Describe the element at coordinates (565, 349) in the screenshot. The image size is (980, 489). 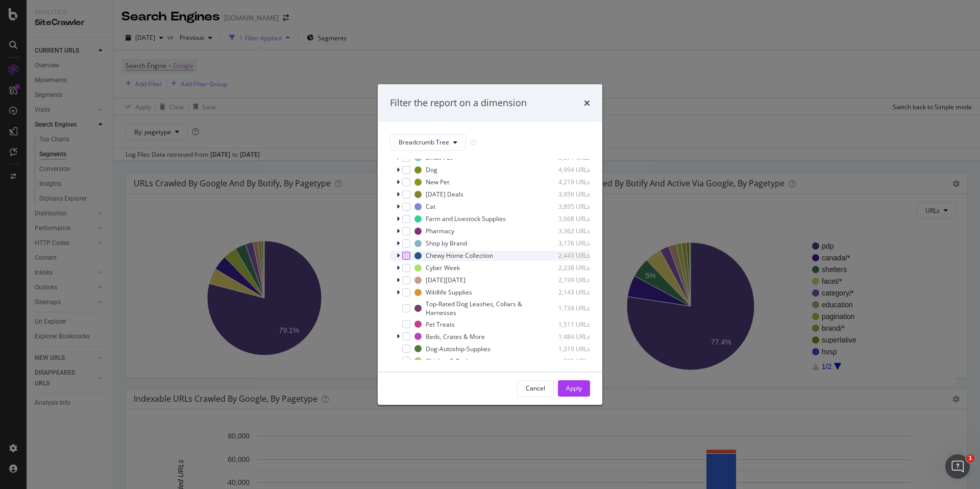
I see `div: 1,319 URLs` at that location.